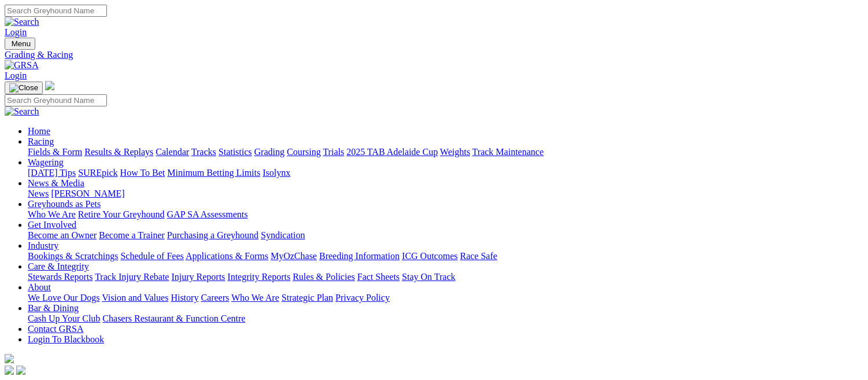  I want to click on a: Care & Integrity, so click(58, 266).